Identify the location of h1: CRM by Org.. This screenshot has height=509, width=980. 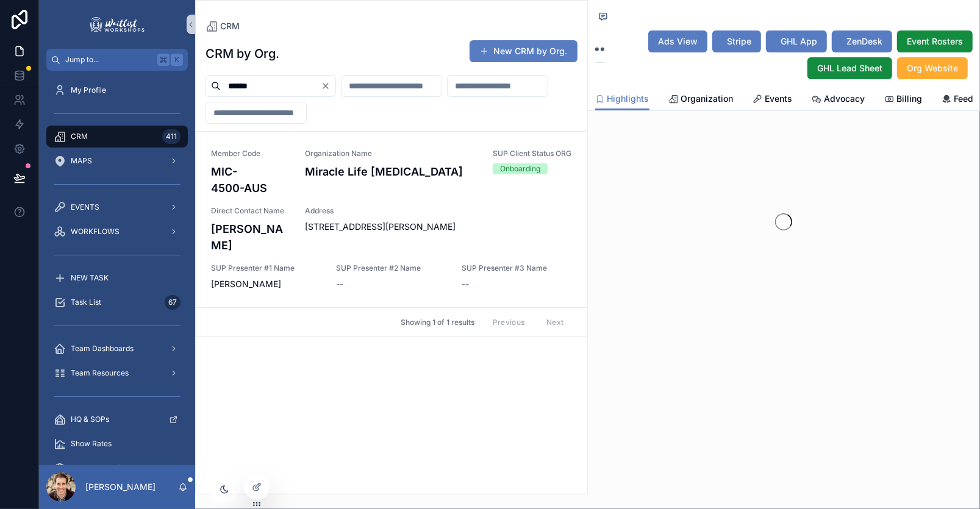
(242, 54).